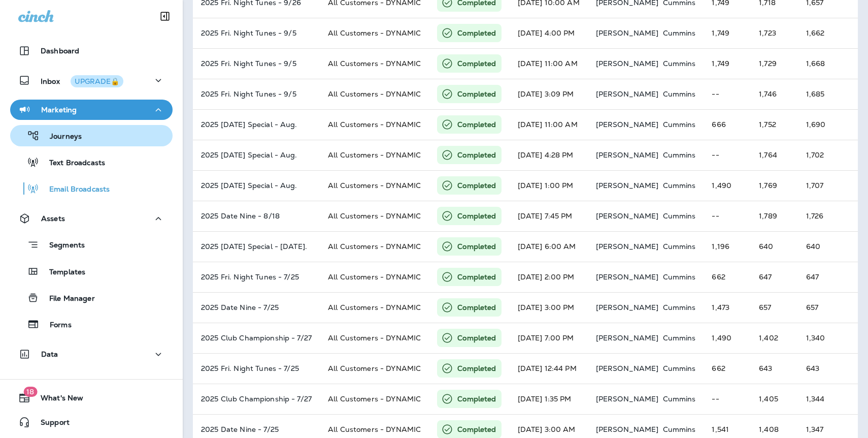 The image size is (868, 438). Describe the element at coordinates (727, 246) in the screenshot. I see `td: 1,196` at that location.